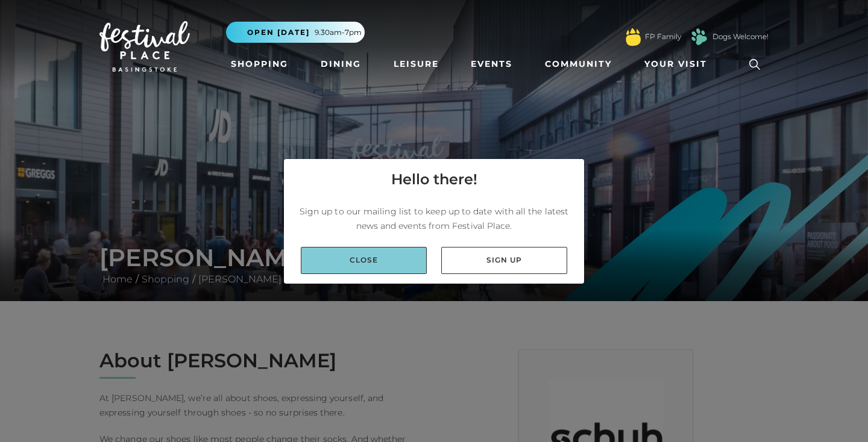 Image resolution: width=868 pixels, height=442 pixels. Describe the element at coordinates (740, 37) in the screenshot. I see `a: Dogs Welcome!` at that location.